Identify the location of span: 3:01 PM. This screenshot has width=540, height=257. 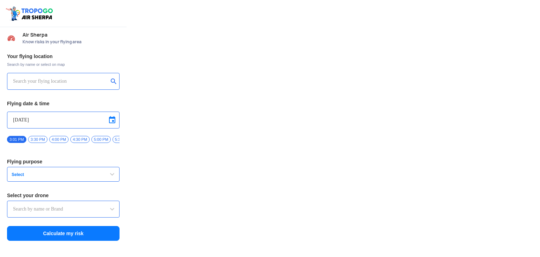
(17, 139).